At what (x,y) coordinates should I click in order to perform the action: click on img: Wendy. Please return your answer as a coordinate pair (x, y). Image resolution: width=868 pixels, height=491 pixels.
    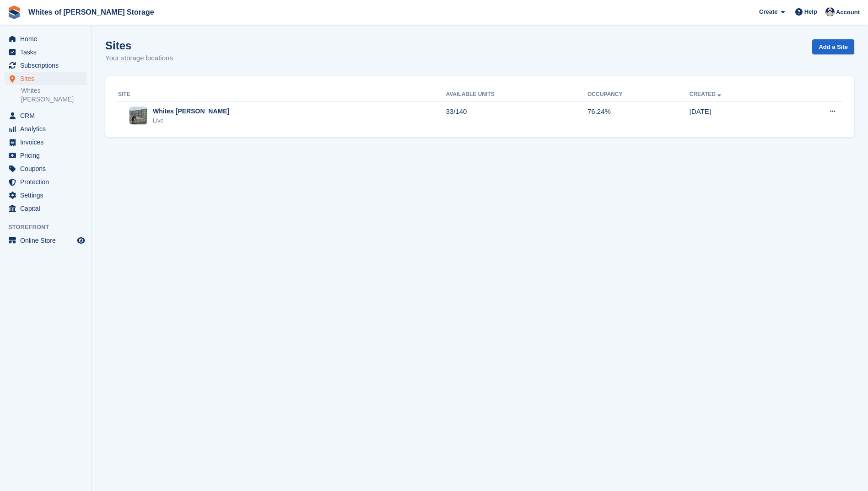
    Looking at the image, I should click on (830, 12).